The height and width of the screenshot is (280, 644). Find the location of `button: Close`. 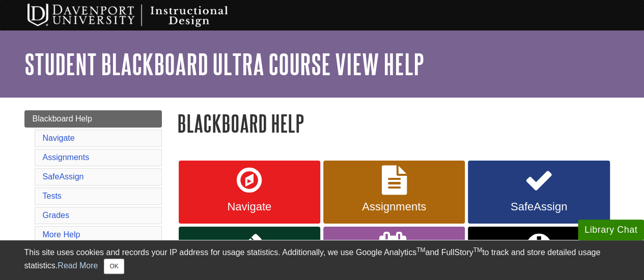

button: Close is located at coordinates (114, 266).